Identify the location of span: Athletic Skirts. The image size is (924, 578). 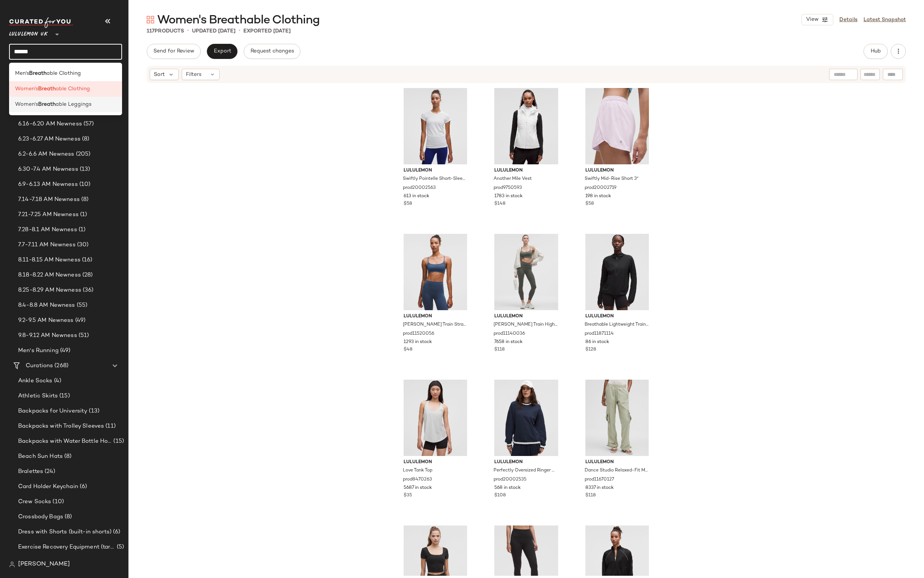
(38, 396).